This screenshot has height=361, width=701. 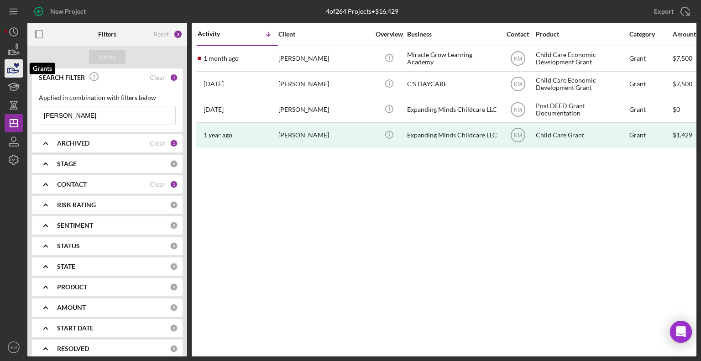 What do you see at coordinates (107, 57) in the screenshot?
I see `div: Apply` at bounding box center [107, 57].